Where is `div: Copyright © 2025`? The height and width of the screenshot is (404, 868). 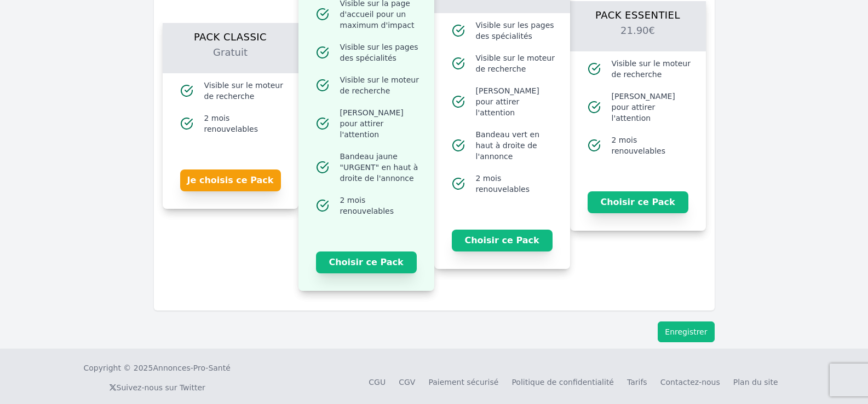 div: Copyright © 2025 is located at coordinates (157, 369).